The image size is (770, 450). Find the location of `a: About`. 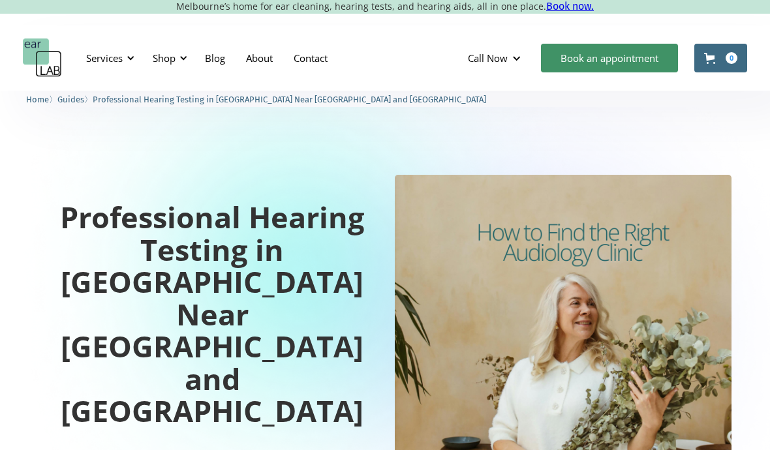

a: About is located at coordinates (259, 58).